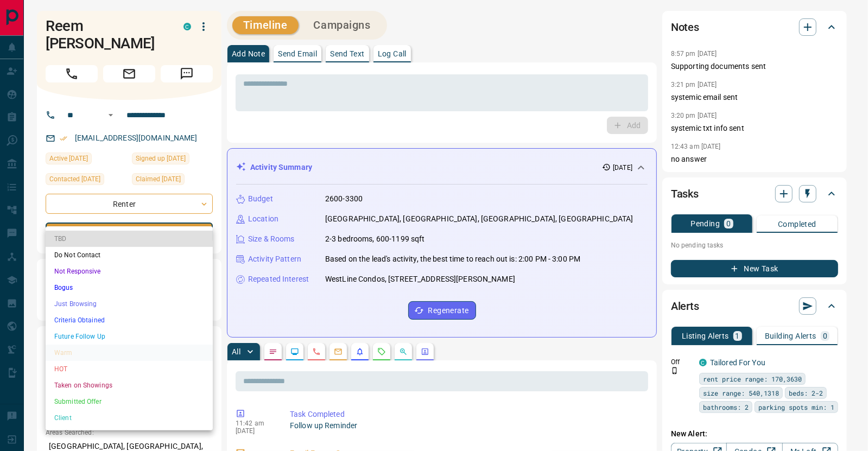  Describe the element at coordinates (129, 287) in the screenshot. I see `li: Bogus` at that location.